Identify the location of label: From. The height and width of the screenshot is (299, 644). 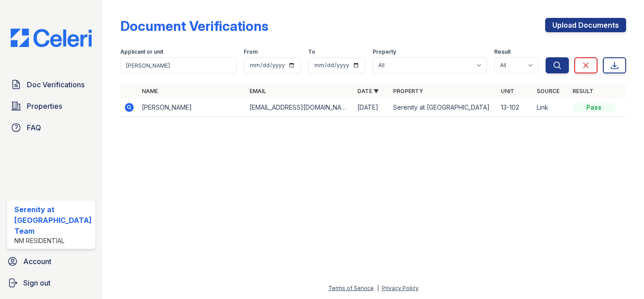
(251, 52).